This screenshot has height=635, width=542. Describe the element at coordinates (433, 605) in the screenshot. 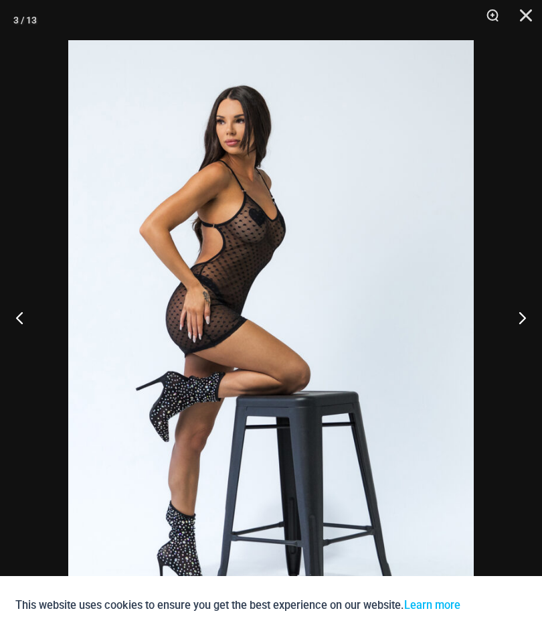

I see `a: Learn more` at that location.